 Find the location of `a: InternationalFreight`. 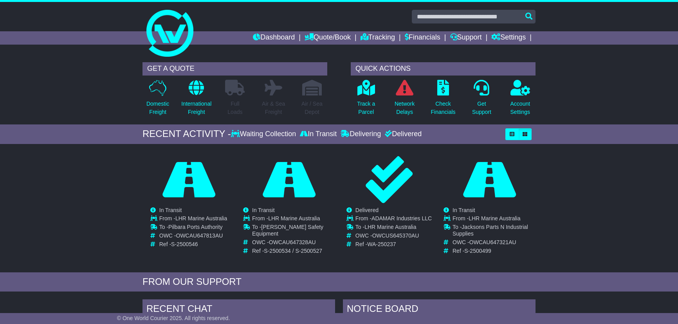

a: InternationalFreight is located at coordinates (196, 100).